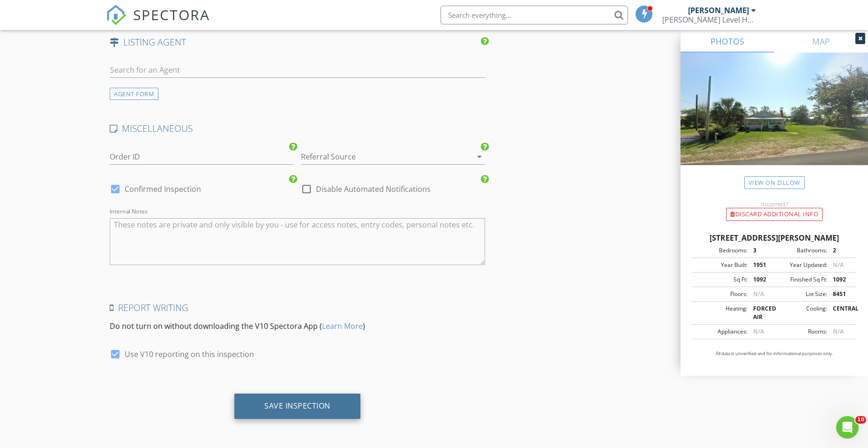 The width and height of the screenshot is (868, 448). Describe the element at coordinates (801, 313) in the screenshot. I see `div: Cooling:` at that location.